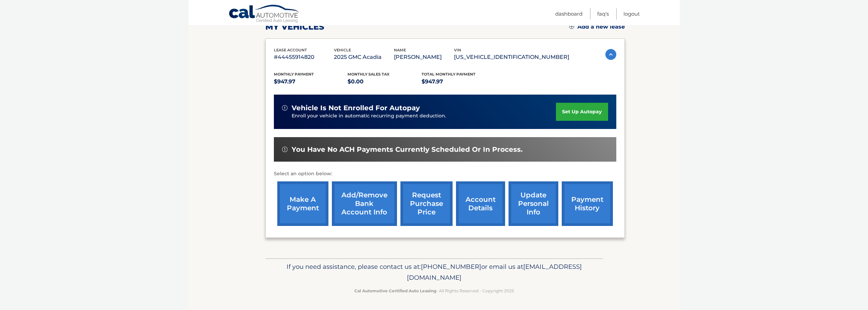  Describe the element at coordinates (434, 272) in the screenshot. I see `p: If you need assistance, please contact us at: or email us at` at that location.